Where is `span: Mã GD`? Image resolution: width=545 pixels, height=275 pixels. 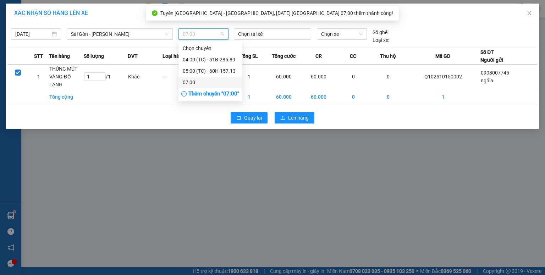
span: Mã GD is located at coordinates (443, 56).